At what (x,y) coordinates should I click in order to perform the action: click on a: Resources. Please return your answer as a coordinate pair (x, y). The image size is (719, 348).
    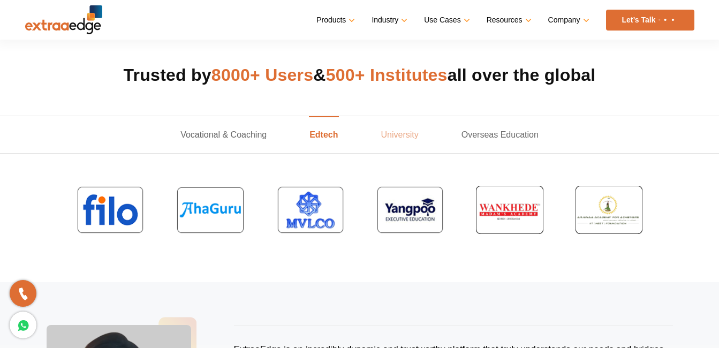
    Looking at the image, I should click on (508, 20).